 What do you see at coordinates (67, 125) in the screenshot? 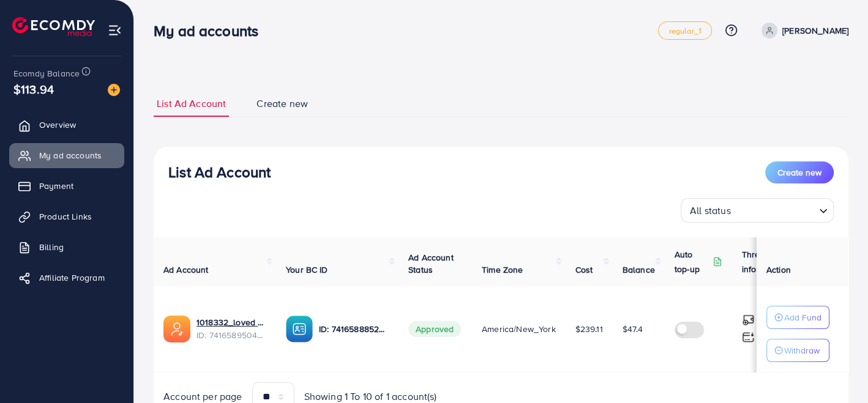
I see `a: Overview` at bounding box center [67, 125].